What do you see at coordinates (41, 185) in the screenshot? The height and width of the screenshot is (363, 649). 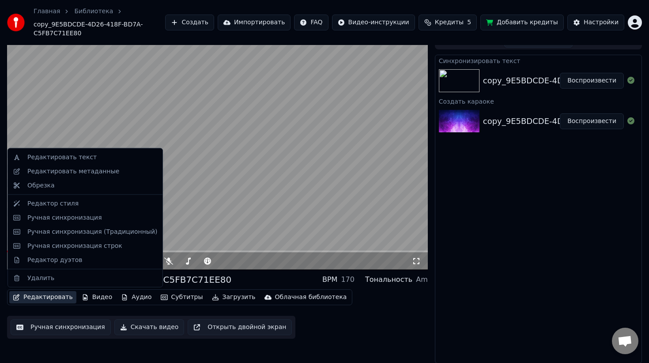 I see `div: Обрезка` at bounding box center [41, 185].